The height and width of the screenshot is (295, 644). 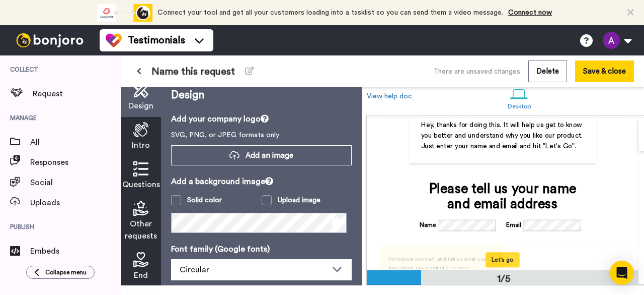 I want to click on span: Other requests, so click(x=141, y=230).